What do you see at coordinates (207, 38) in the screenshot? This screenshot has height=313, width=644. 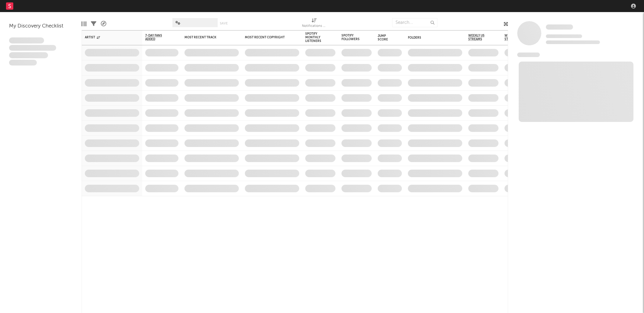 I see `div: Most Recent Track` at bounding box center [207, 38].